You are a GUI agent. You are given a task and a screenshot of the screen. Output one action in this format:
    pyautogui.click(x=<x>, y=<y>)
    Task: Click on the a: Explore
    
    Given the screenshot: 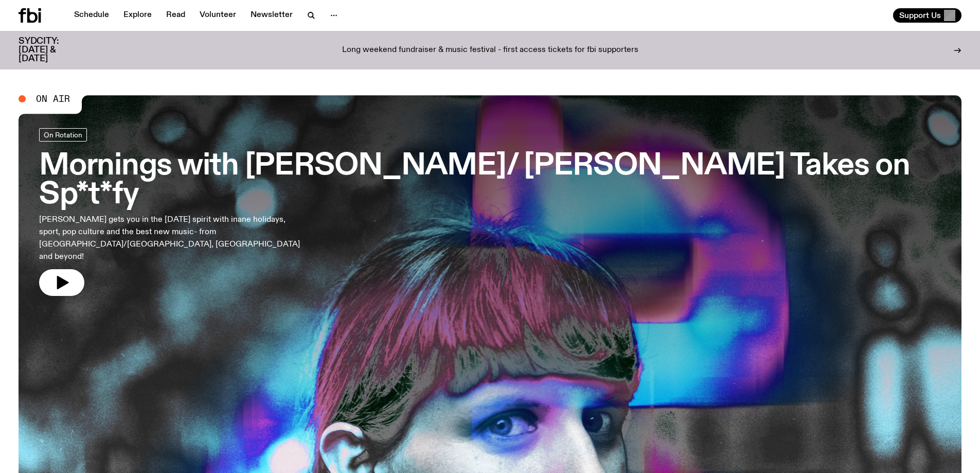 What is the action you would take?
    pyautogui.click(x=137, y=16)
    